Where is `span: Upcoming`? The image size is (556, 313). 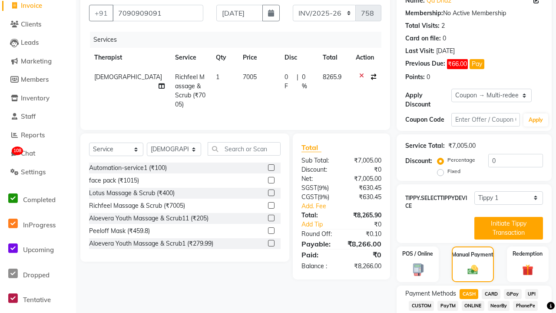 span: Upcoming is located at coordinates (38, 250).